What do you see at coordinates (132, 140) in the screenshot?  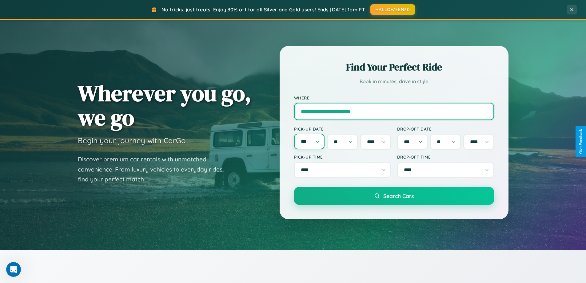 I see `h3: Begin your journey with CarGo` at bounding box center [132, 140].